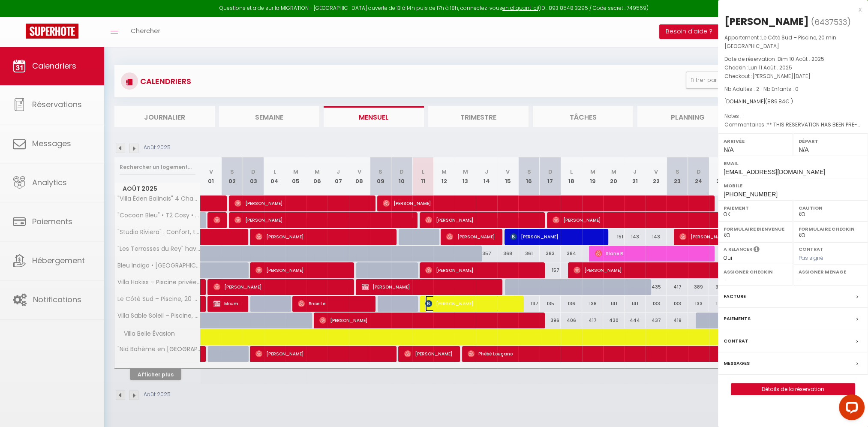 The image size is (868, 427). I want to click on label: Assigner Menage, so click(830, 272).